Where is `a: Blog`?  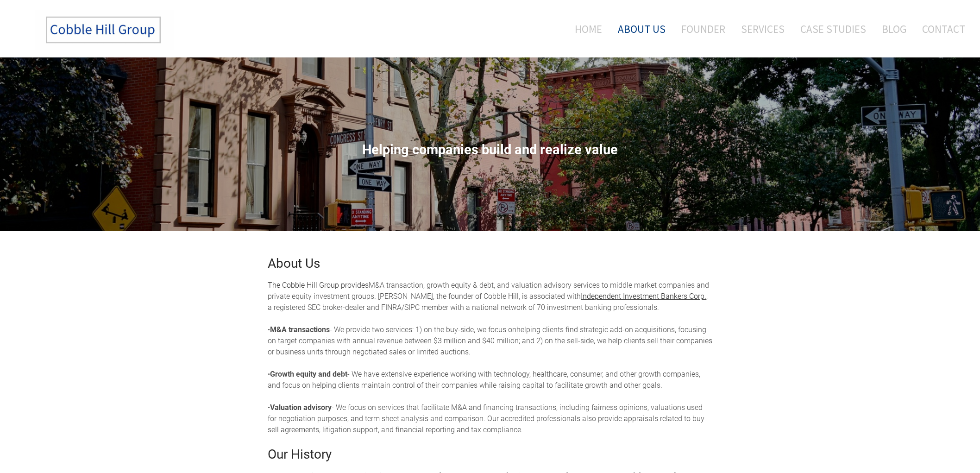
a: Blog is located at coordinates (893, 28).